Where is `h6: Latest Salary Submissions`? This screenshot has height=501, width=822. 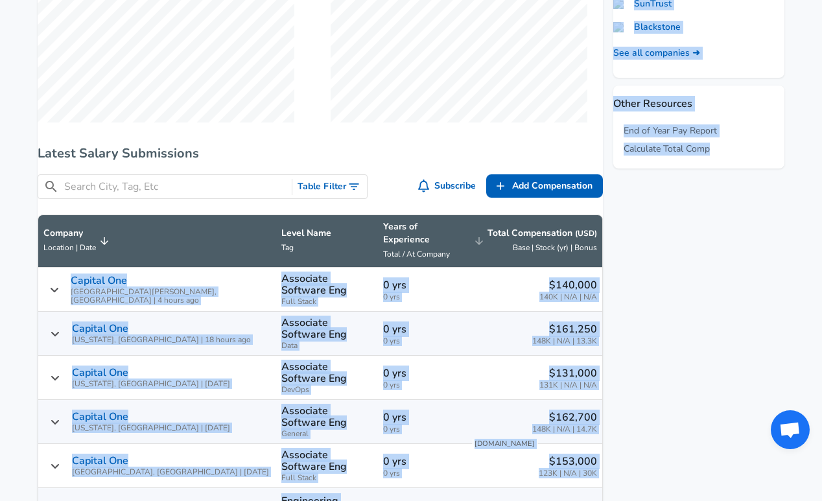 h6: Latest Salary Submissions is located at coordinates (320, 154).